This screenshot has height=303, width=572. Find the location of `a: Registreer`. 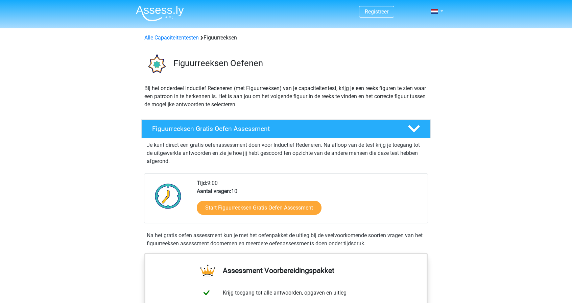

a: Registreer is located at coordinates (376, 11).